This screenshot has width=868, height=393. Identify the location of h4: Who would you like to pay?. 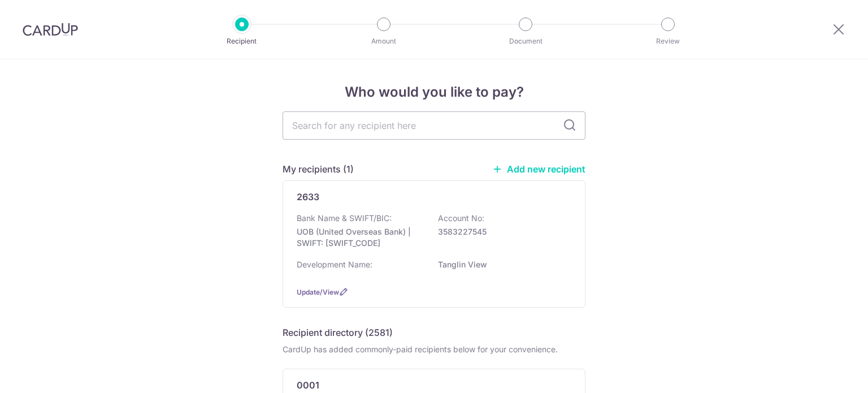
(434, 92).